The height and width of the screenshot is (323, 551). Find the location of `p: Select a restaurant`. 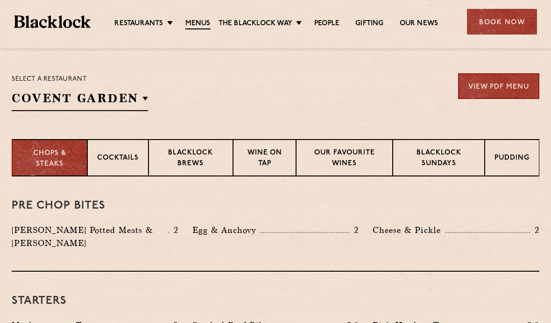

p: Select a restaurant is located at coordinates (80, 79).